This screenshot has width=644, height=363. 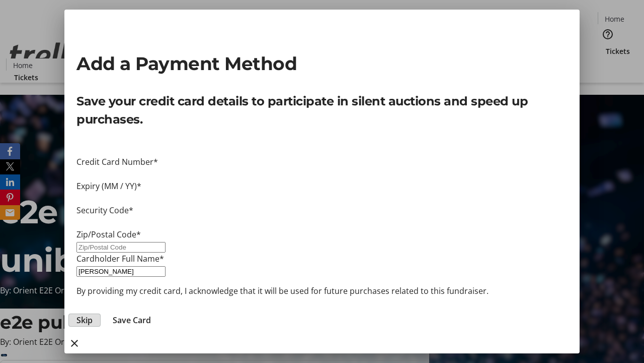 I want to click on span: Skip, so click(x=85, y=320).